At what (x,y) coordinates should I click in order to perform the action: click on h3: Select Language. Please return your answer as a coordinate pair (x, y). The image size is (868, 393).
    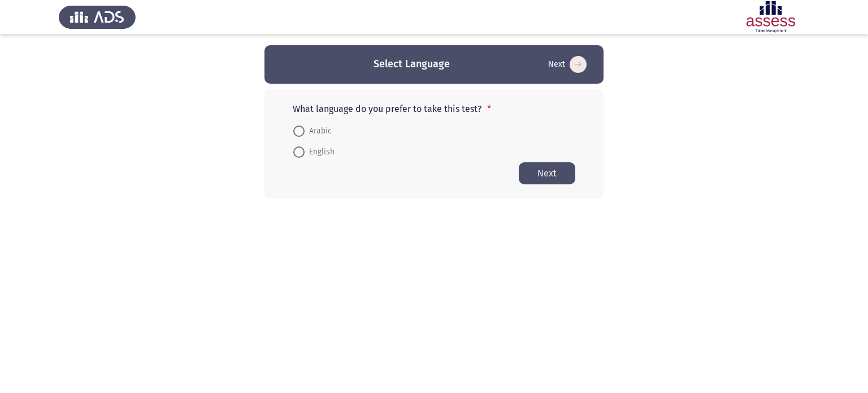
    Looking at the image, I should click on (411, 64).